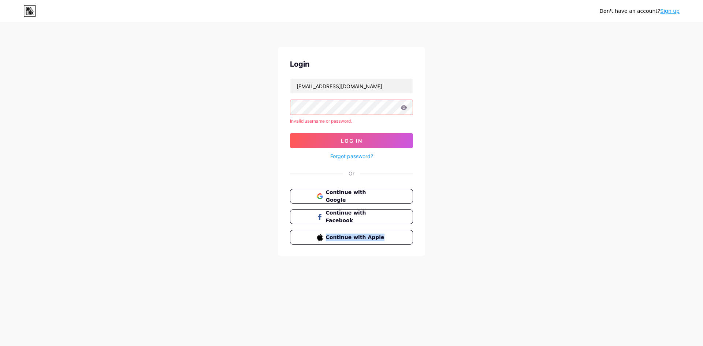 This screenshot has width=703, height=346. Describe the element at coordinates (351, 141) in the screenshot. I see `span: Log In` at that location.